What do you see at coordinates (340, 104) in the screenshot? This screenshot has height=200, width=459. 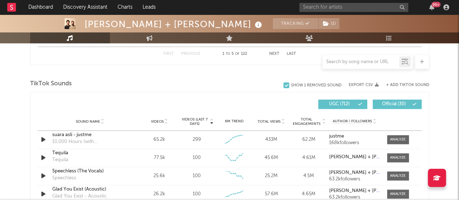 I see `span: UGC ( 712 )` at bounding box center [340, 104].